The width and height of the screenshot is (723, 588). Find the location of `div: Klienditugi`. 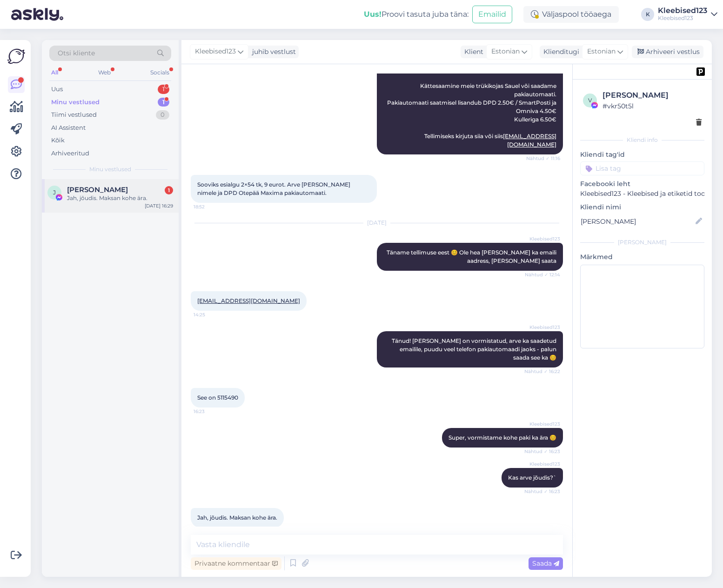

div: Klienditugi is located at coordinates (559, 52).